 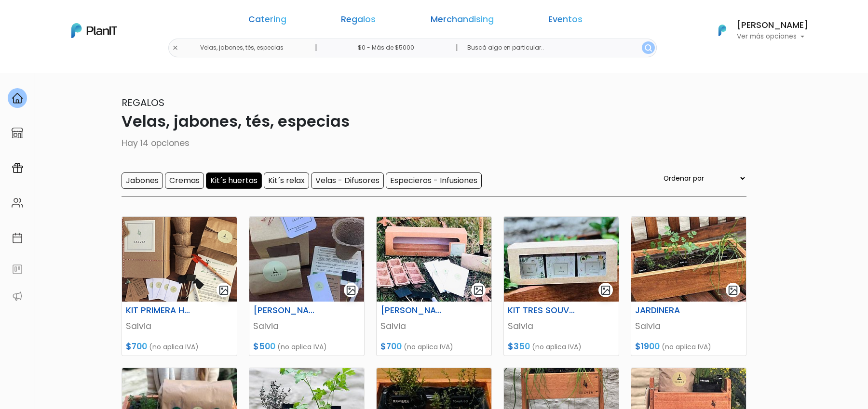 What do you see at coordinates (689, 286) in the screenshot?
I see `a: gallery-light JARDINERA Salvia $1900 (no aplica IVA)` at bounding box center [689, 286].